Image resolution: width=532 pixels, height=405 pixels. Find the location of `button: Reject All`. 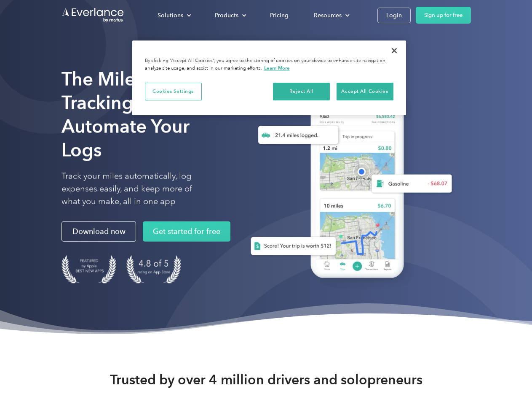

button: Reject All is located at coordinates (301, 92).